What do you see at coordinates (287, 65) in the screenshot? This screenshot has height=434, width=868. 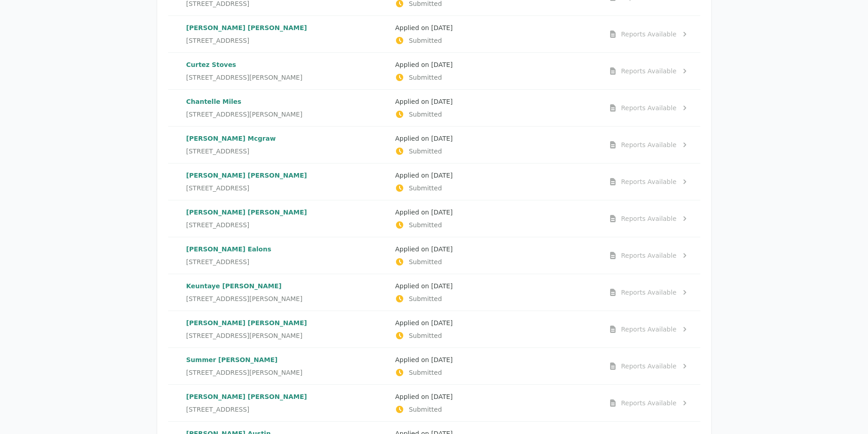 I see `p: Curtez Stoves` at bounding box center [287, 65].